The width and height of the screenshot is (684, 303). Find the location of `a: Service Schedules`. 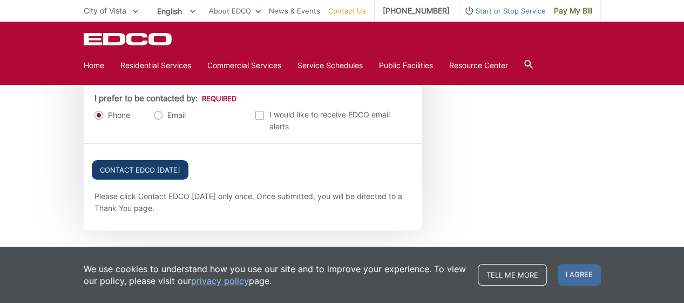

a: Service Schedules is located at coordinates (330, 65).